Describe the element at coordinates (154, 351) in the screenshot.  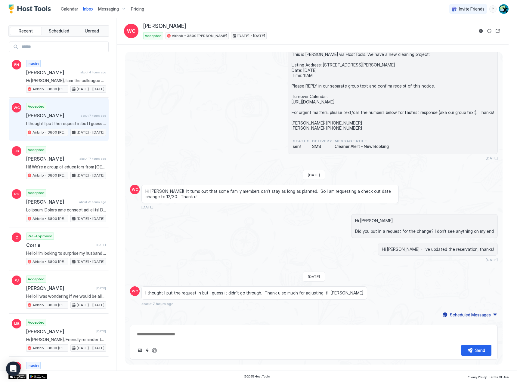
I see `button: ChatGPT Auto Reply` at that location.